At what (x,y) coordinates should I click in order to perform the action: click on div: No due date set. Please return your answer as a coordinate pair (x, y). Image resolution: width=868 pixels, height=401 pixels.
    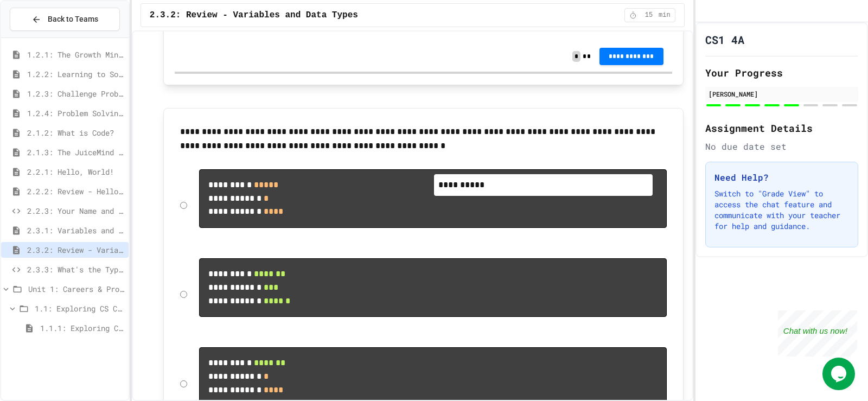
    Looking at the image, I should click on (782, 147).